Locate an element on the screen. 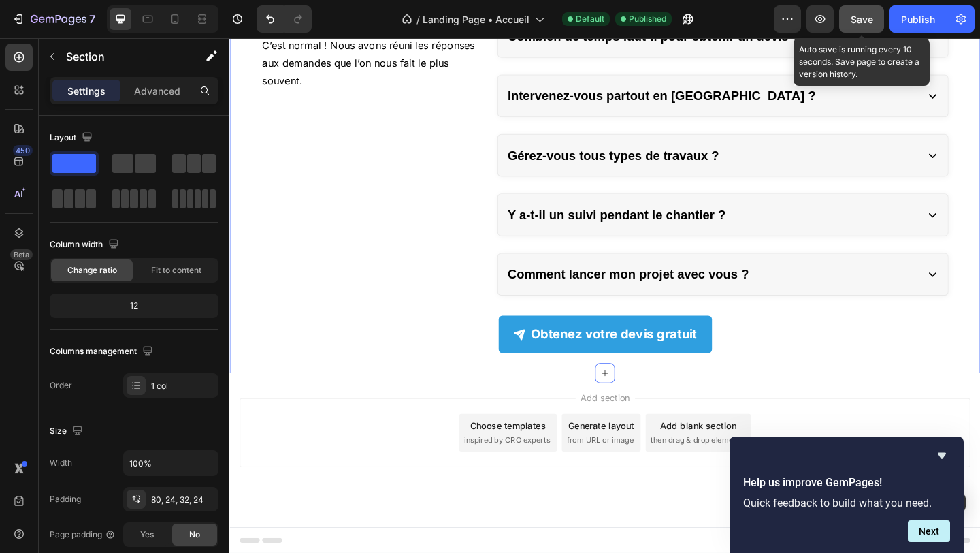  span: C’est normal ! Nous avons réuni les réponses aux demandes que l’on nous fait le plus souvent. is located at coordinates (151, 27).